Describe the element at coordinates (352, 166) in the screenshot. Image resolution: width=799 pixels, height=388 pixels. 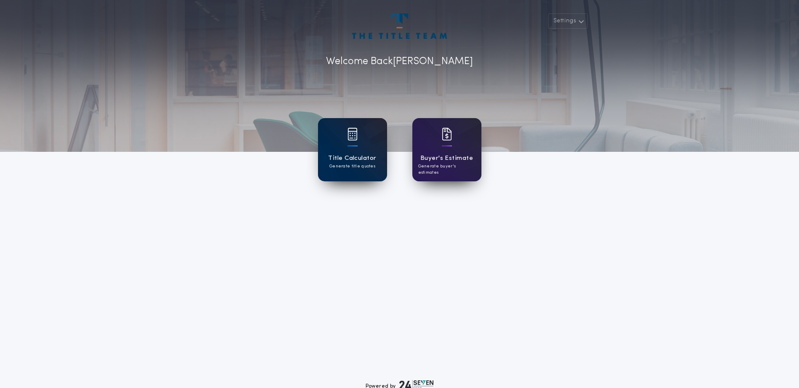
I see `p: Generate title quotes` at that location.